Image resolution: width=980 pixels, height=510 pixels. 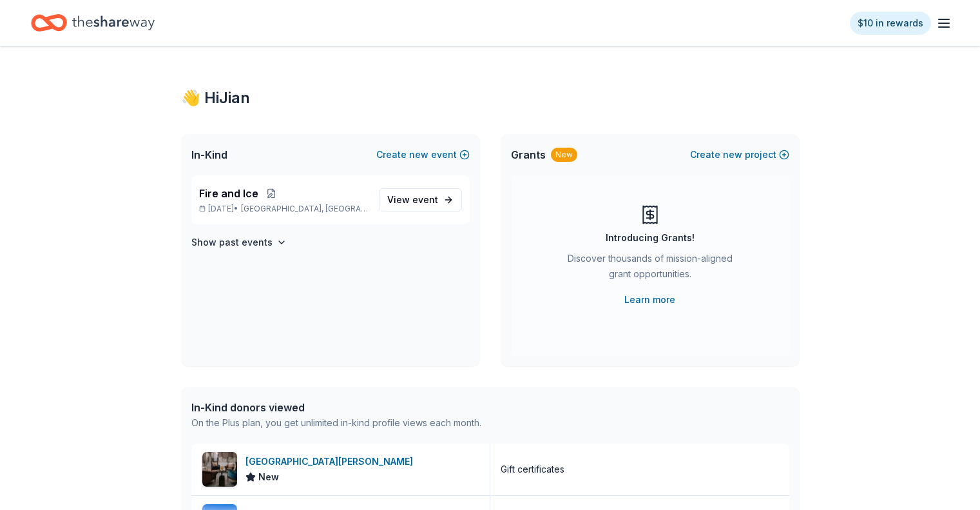 What do you see at coordinates (420, 200) in the screenshot?
I see `a: View event` at bounding box center [420, 200].